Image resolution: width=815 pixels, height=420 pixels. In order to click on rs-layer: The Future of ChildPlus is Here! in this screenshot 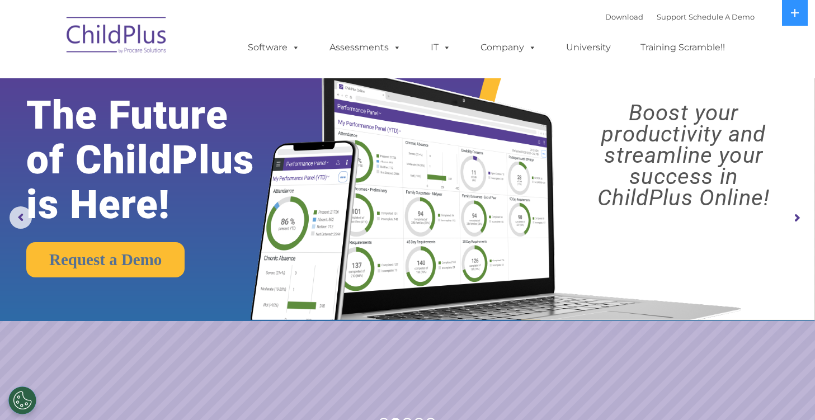, I will do `click(156, 160)`.